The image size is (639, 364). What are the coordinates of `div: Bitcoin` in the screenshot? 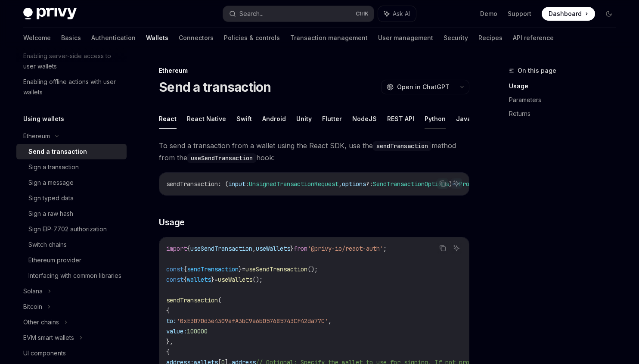 It's located at (32, 307).